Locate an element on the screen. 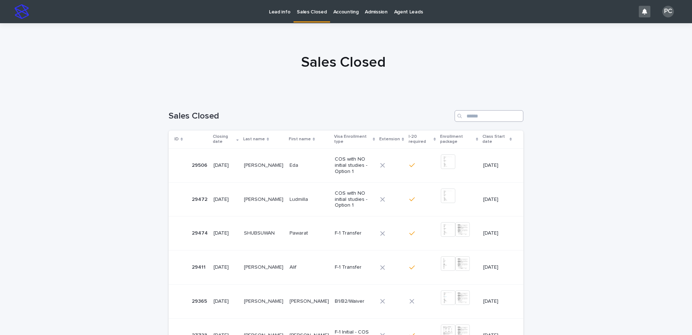  p: B1/B2/Waiver is located at coordinates (355, 301).